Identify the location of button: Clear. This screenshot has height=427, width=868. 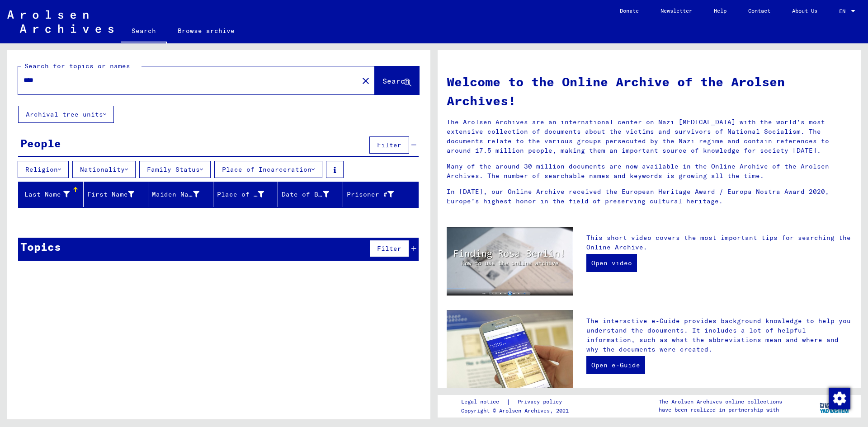
(366, 80).